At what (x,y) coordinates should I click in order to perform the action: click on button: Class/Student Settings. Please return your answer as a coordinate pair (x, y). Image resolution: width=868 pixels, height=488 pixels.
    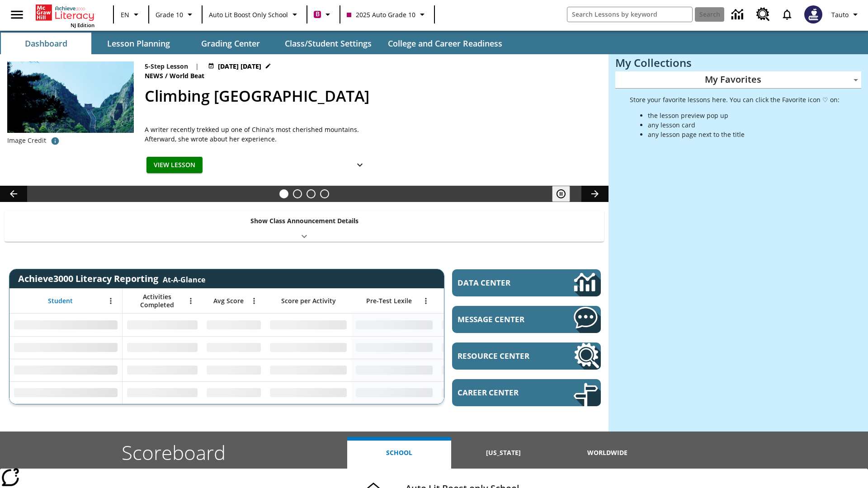
    Looking at the image, I should click on (328, 43).